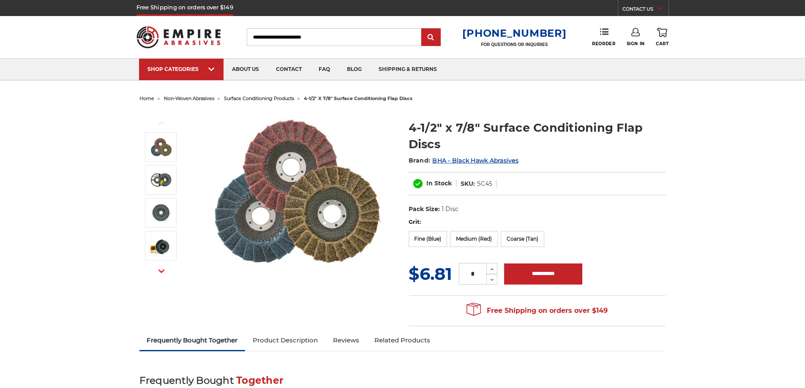 The image size is (805, 388). I want to click on span: surface conditioning products, so click(259, 98).